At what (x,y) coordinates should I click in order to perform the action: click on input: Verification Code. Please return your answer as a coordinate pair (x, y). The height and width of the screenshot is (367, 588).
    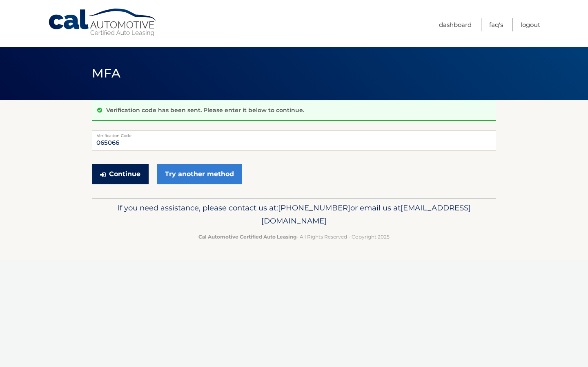
    Looking at the image, I should click on (294, 141).